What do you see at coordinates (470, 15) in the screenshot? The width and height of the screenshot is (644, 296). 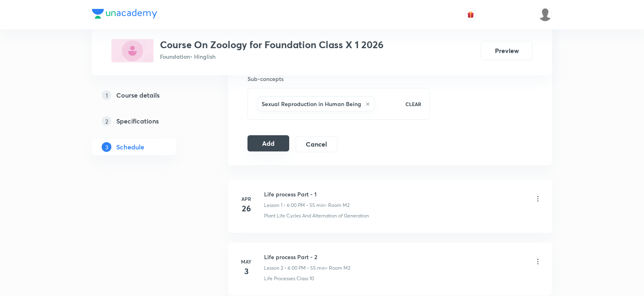 I see `img: avatar` at bounding box center [470, 15].